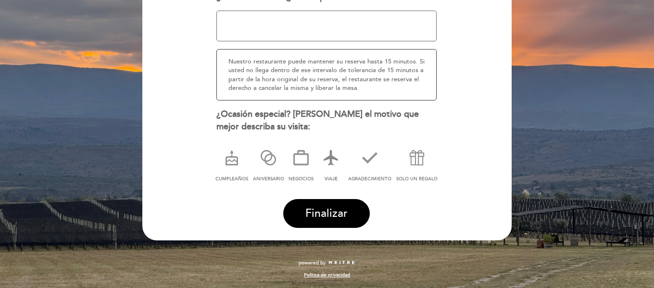 The width and height of the screenshot is (654, 288). Describe the element at coordinates (301, 179) in the screenshot. I see `span: NEGOCIOS` at that location.